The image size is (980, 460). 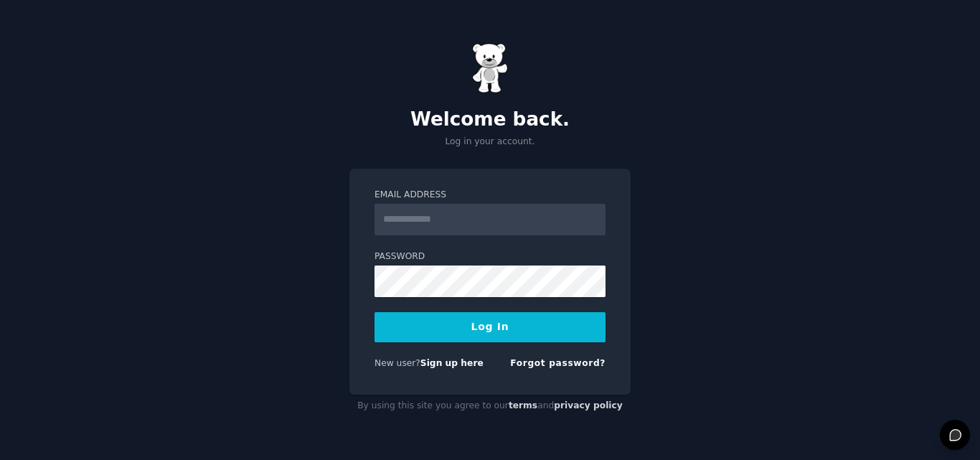 What do you see at coordinates (490, 327) in the screenshot?
I see `button: Log In` at bounding box center [490, 327].